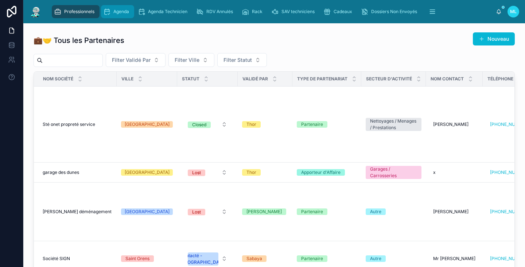 This screenshot has width=525, height=267. What do you see at coordinates (137, 259) in the screenshot?
I see `div: Saint Orens` at bounding box center [137, 259].